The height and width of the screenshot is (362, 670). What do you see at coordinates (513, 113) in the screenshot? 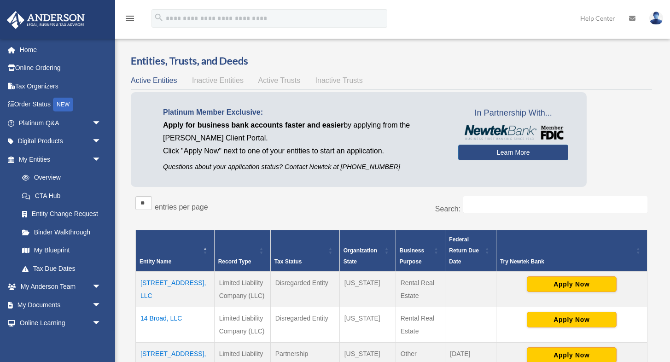
I see `span: In Partnership With...` at bounding box center [513, 113].